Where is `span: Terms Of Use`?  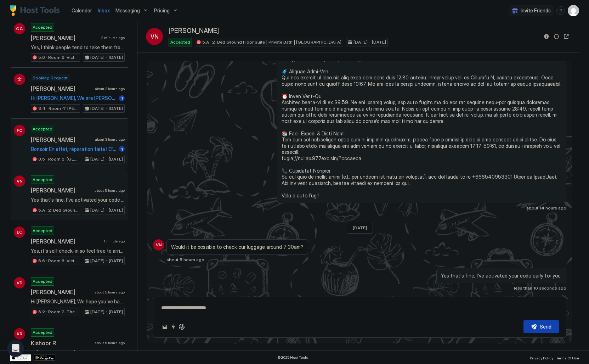
span: Terms Of Use is located at coordinates (567, 358).